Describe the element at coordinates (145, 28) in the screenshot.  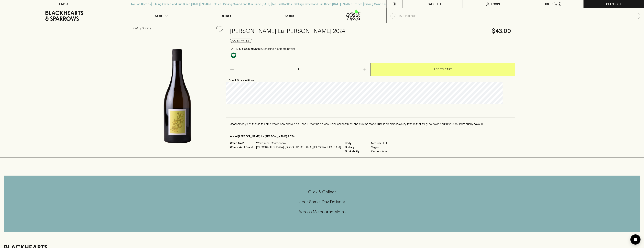
I see `a: SHOP` at that location.